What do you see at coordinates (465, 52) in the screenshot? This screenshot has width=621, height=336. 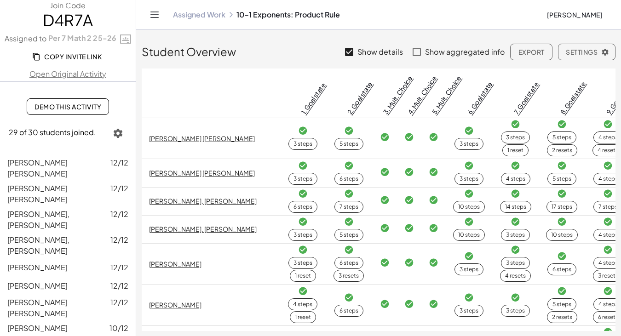 I see `label: Show aggregated info` at bounding box center [465, 52].